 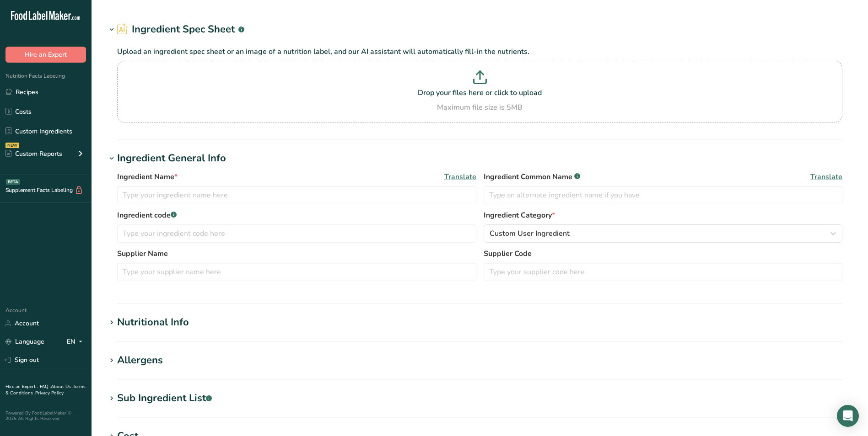 I want to click on input: Type your supplier code here, so click(x=663, y=272).